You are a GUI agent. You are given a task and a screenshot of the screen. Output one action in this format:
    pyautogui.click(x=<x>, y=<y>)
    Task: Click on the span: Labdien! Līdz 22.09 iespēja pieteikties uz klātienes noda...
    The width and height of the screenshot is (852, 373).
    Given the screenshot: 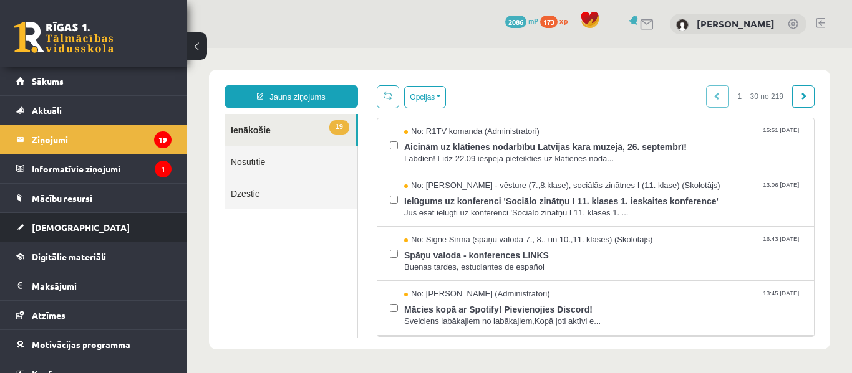 What is the action you would take?
    pyautogui.click(x=415, y=111)
    